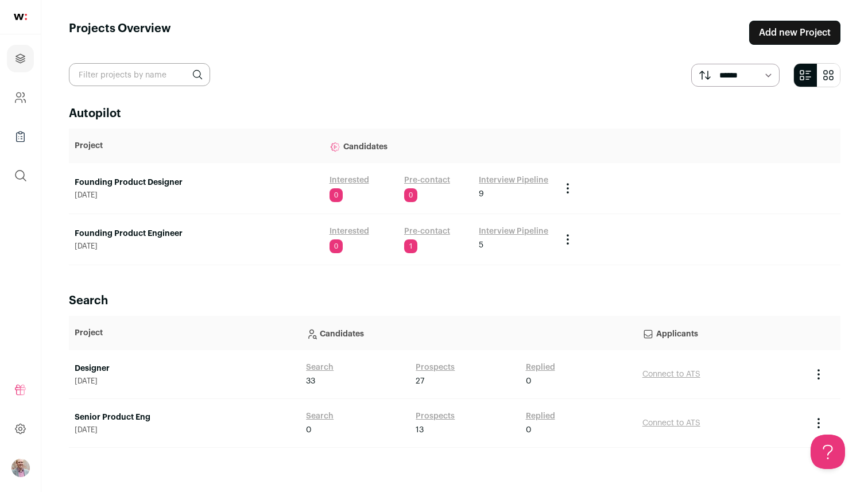 This screenshot has width=868, height=492. Describe the element at coordinates (21, 468) in the screenshot. I see `img: 190284-medium_jpg` at that location.